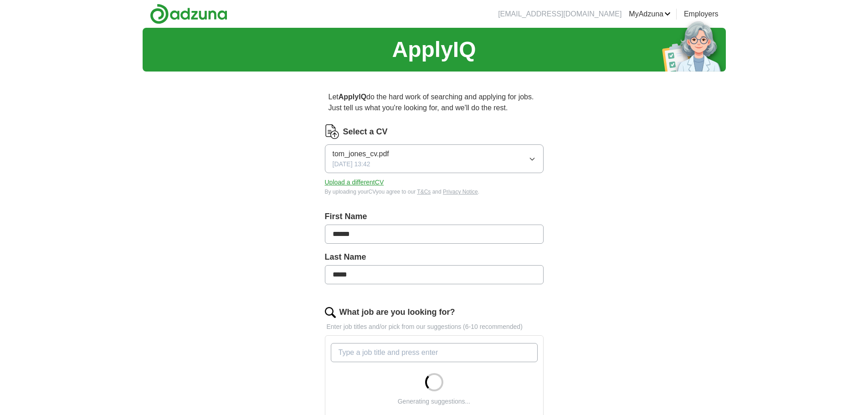  Describe the element at coordinates (434, 103) in the screenshot. I see `p: Let do the hard work of searching and applying for jobs. Just tell us what you're looking for, an...` at that location.